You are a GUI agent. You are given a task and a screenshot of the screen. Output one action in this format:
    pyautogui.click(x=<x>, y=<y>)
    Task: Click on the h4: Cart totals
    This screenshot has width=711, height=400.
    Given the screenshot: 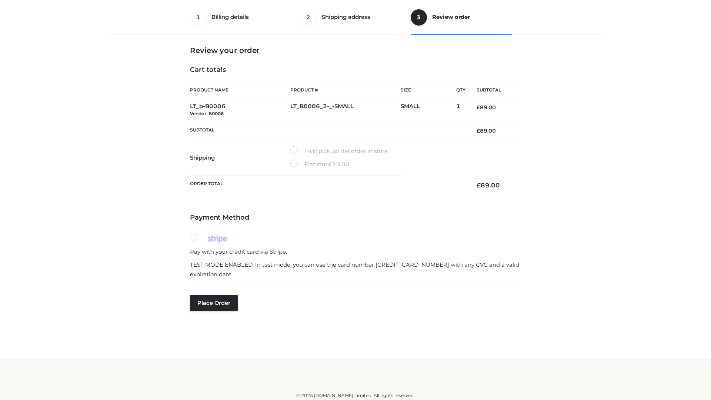 What is the action you would take?
    pyautogui.click(x=356, y=70)
    